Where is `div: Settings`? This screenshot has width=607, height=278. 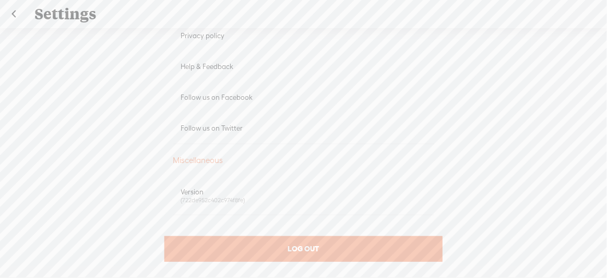 div: Settings is located at coordinates (304, 14).